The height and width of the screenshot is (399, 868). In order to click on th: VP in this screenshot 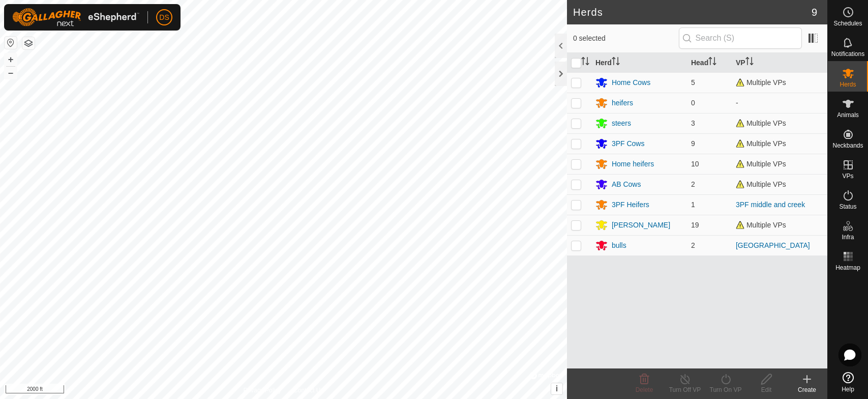, I will do `click(780, 62)`.